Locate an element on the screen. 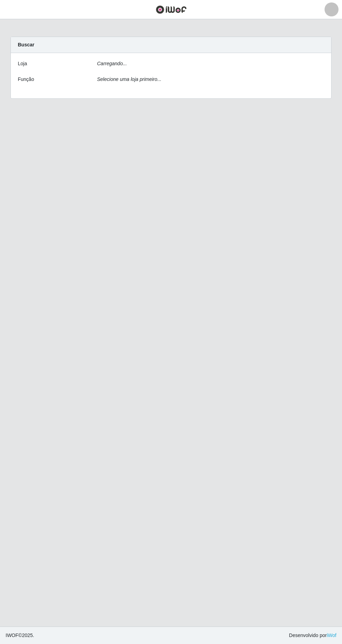 The width and height of the screenshot is (342, 644). span: Desenvolvido por is located at coordinates (313, 636).